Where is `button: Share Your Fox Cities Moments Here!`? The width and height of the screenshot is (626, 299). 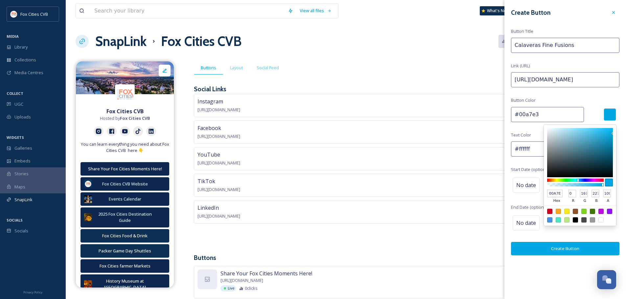 button: Share Your Fox Cities Moments Here! is located at coordinates (125, 169).